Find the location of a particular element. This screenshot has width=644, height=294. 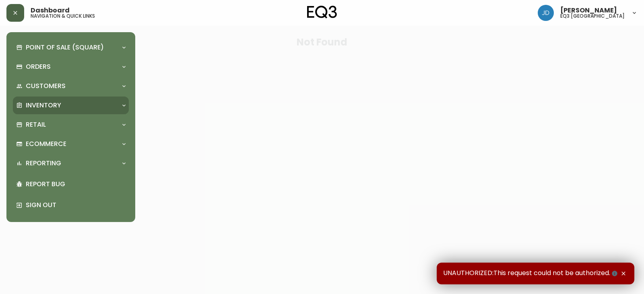

p: Point of Sale (Square) is located at coordinates (65, 48).